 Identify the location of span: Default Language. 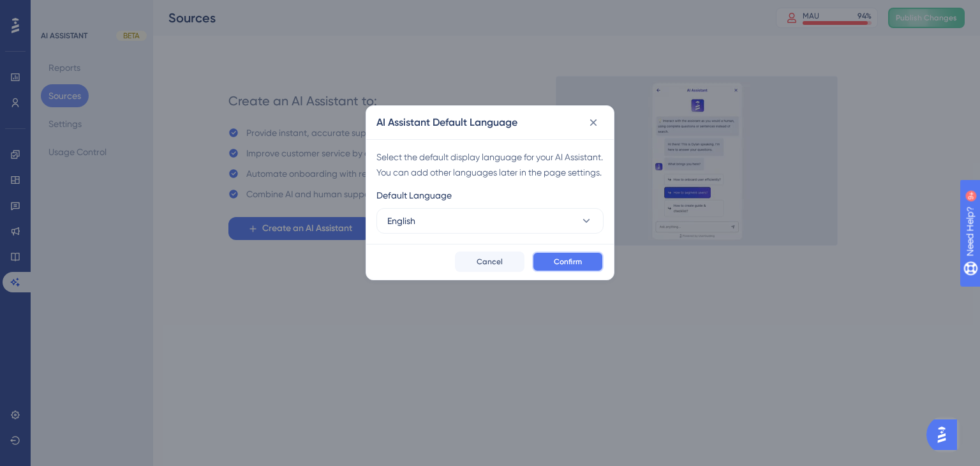
(415, 195).